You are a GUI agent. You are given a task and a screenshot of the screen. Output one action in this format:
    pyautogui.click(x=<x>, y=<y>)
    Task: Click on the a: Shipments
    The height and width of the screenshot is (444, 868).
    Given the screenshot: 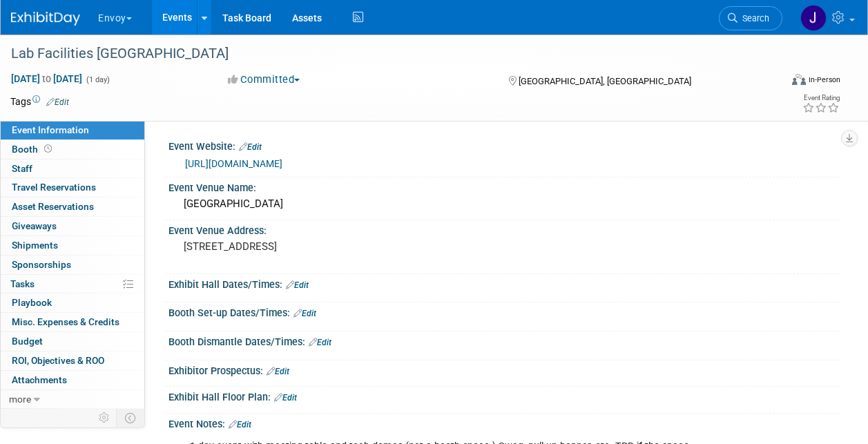 What is the action you would take?
    pyautogui.click(x=73, y=246)
    